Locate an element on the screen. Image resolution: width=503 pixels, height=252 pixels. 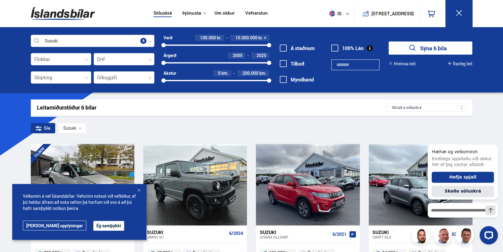
span: 2025 is located at coordinates (261, 55).